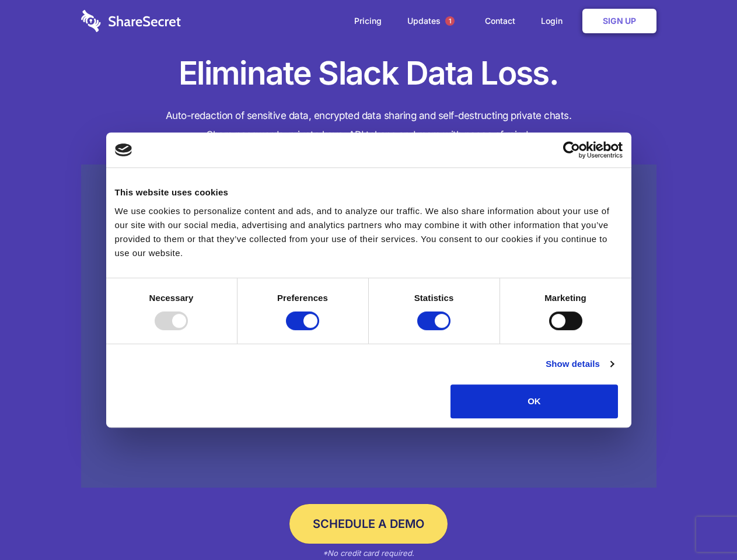 This screenshot has height=560, width=737. Describe the element at coordinates (534, 401) in the screenshot. I see `button: OK` at that location.